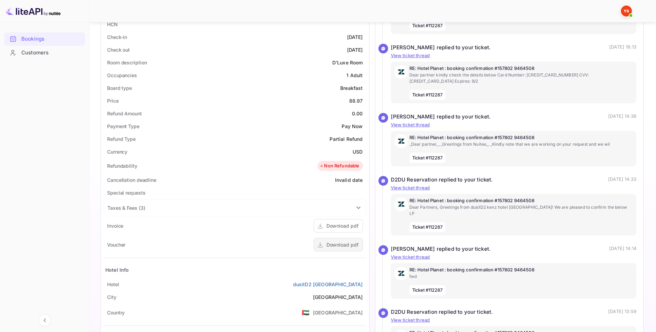 This screenshot has height=332, width=656. Describe the element at coordinates (124, 113) in the screenshot. I see `div: Refund Amount` at that location.